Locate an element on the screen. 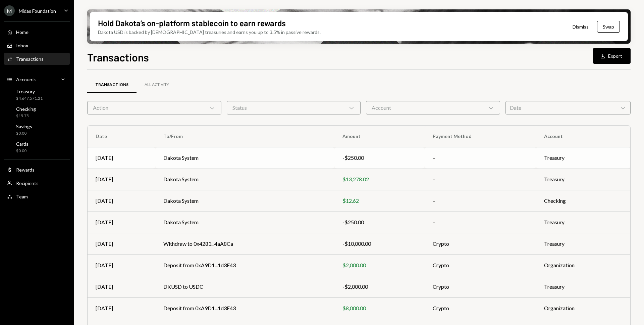 The width and height of the screenshot is (644, 325). div: $4,647,571.21 is located at coordinates (29, 98).